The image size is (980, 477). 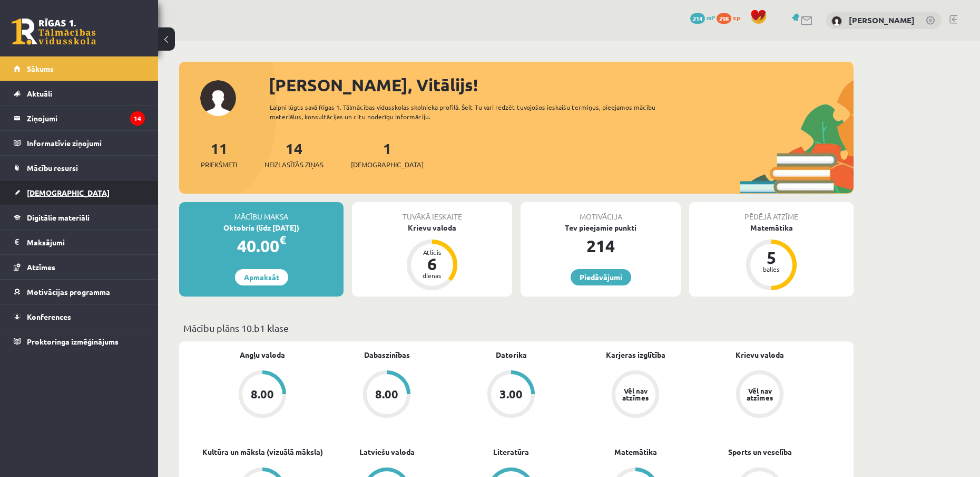 I want to click on a: 214 mP, so click(x=703, y=17).